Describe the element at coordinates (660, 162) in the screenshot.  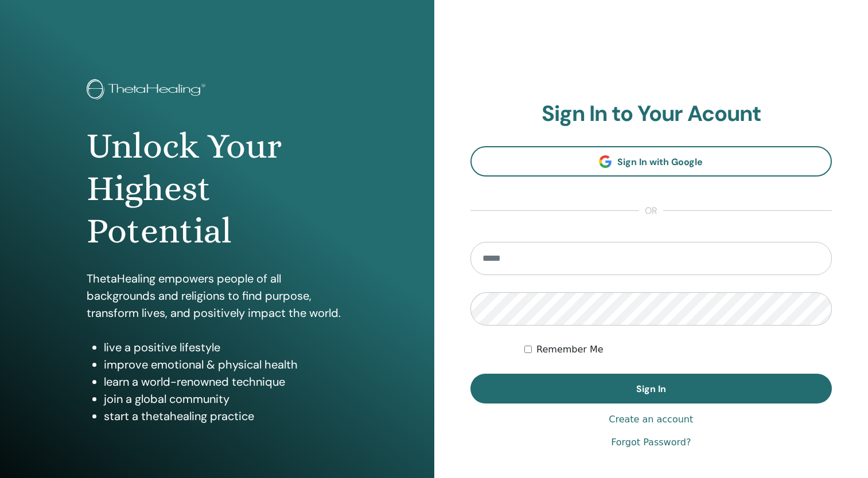
I see `span: Sign In with Google` at that location.